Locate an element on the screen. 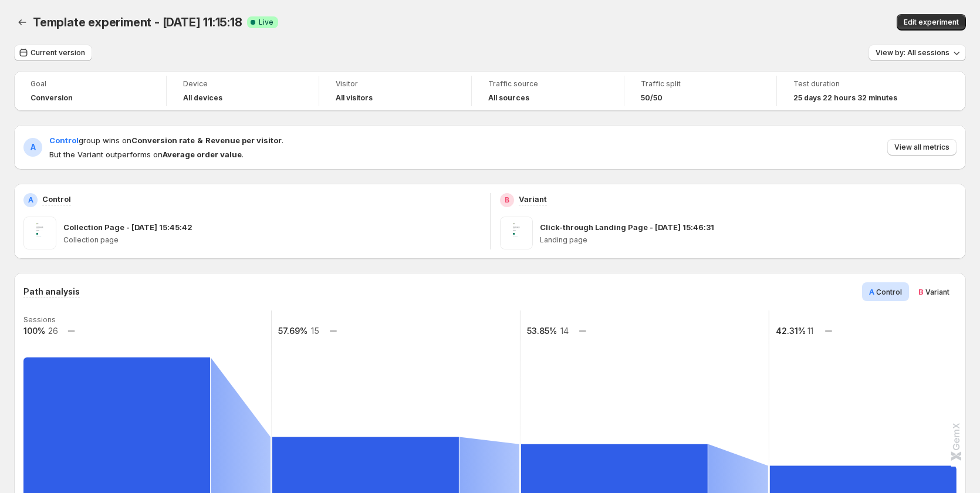 The image size is (980, 493). p: Collection page is located at coordinates (272, 240).